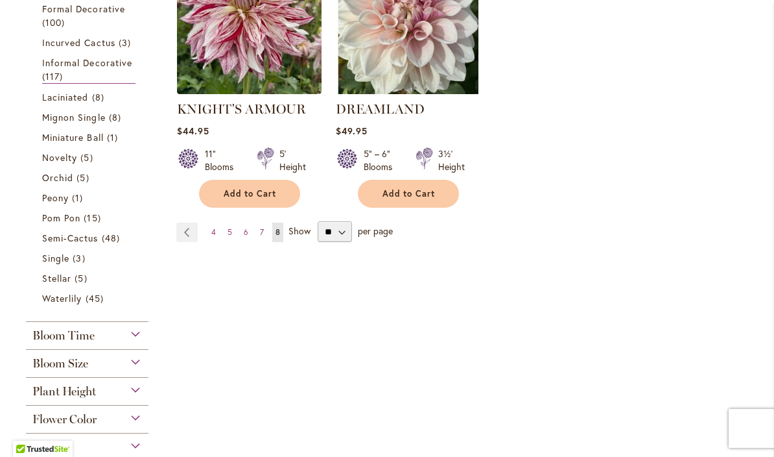  Describe the element at coordinates (64, 391) in the screenshot. I see `span: Plant Height` at that location.